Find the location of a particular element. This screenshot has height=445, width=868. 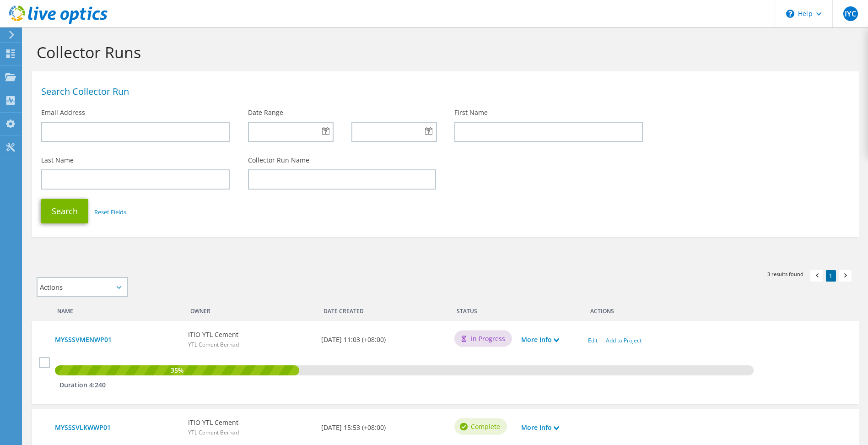

div: 35% is located at coordinates (177, 370).